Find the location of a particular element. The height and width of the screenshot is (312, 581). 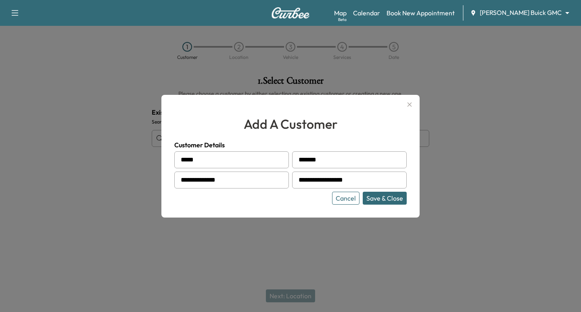

img: Curbee Logo is located at coordinates (290, 13).